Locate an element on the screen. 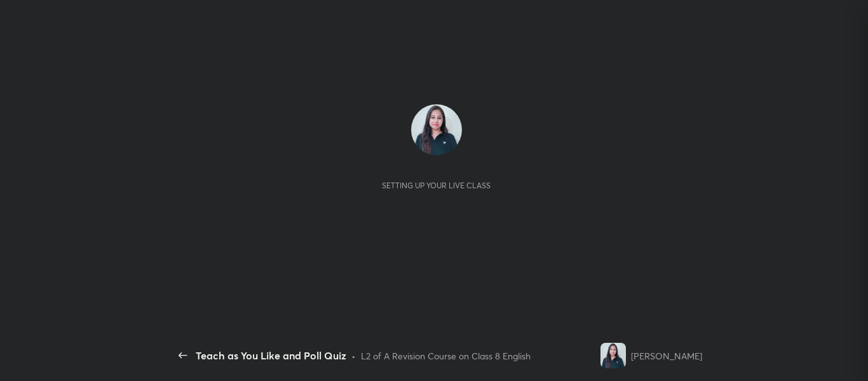  div: Teach as You Like and Poll Quiz is located at coordinates (270, 356).